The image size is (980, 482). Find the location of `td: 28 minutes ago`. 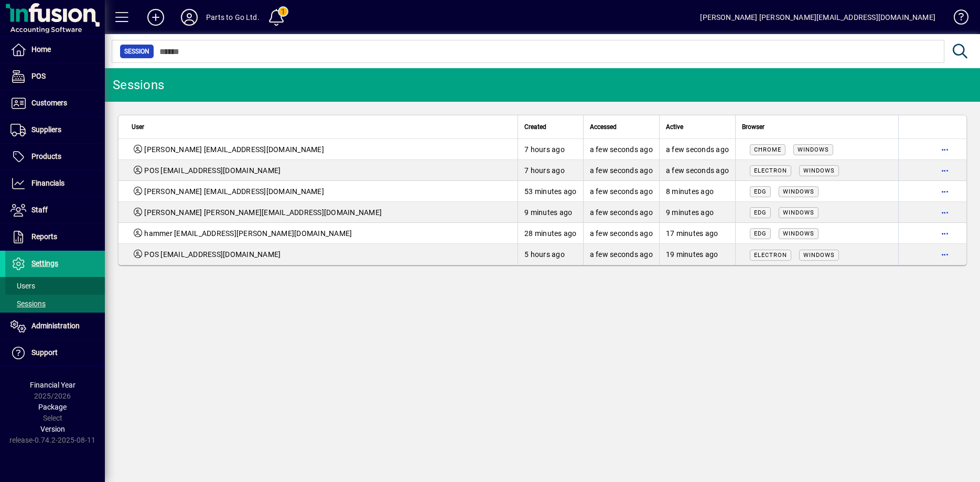

td: 28 minutes ago is located at coordinates (550, 234).